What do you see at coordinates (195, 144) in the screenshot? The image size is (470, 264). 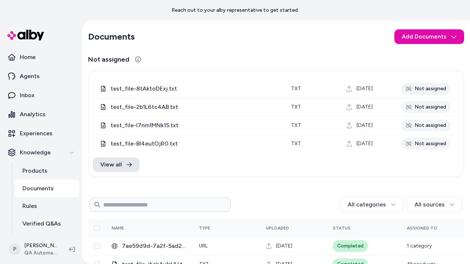 I see `span: test_file-BI4eutOjR0.txt` at bounding box center [195, 144].